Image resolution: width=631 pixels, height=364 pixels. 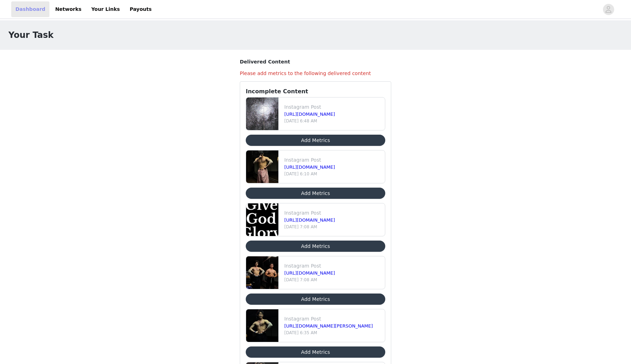 I want to click on a: Payouts, so click(x=141, y=10).